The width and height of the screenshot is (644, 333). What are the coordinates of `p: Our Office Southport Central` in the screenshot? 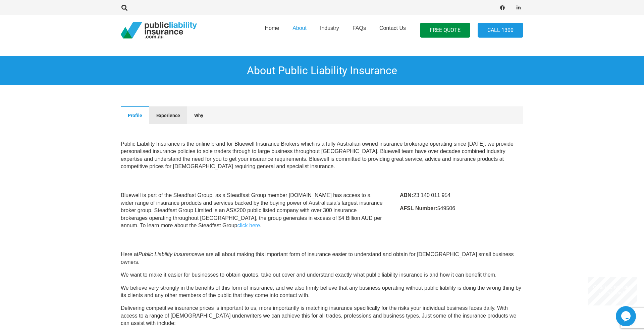 It's located at (322, 156).